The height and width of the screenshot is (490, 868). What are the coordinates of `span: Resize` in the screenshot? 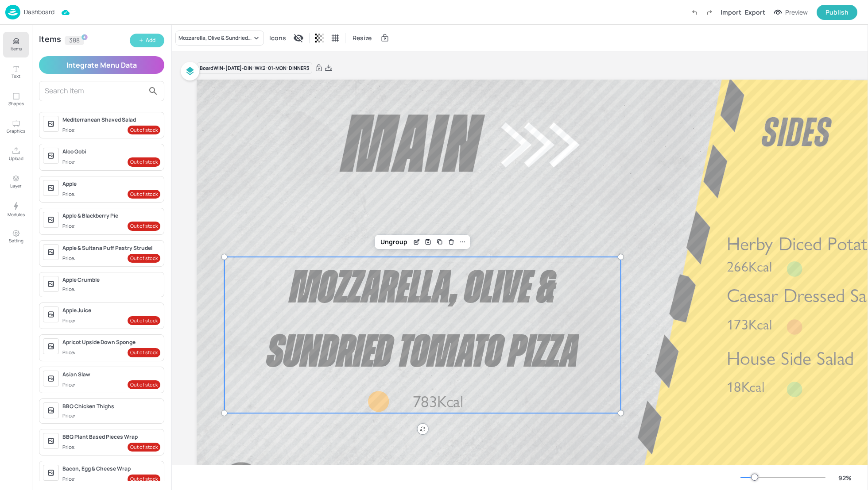 It's located at (362, 38).